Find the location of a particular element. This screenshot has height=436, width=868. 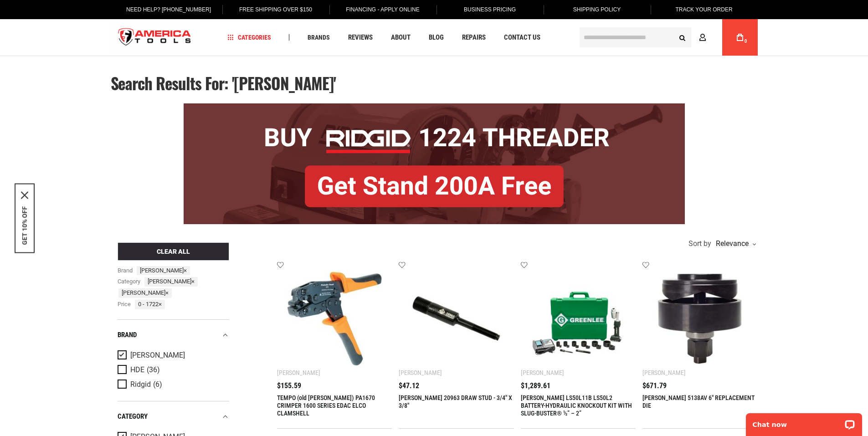

span: 0 - 1722 is located at coordinates (150, 304).